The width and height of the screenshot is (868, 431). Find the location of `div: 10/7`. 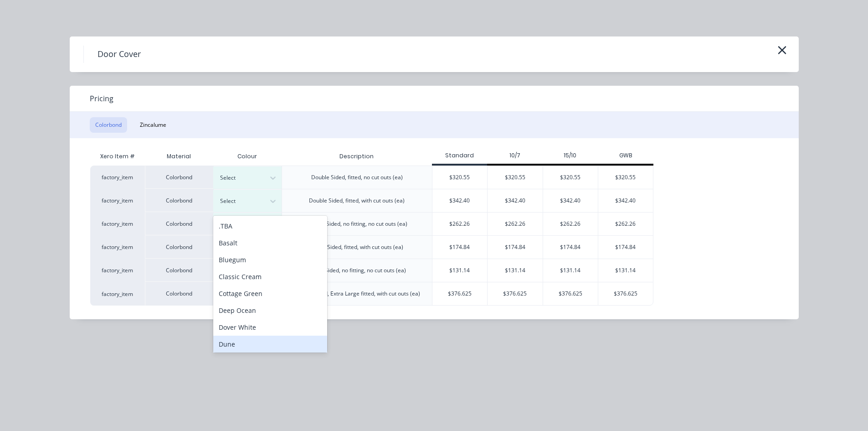

div: 10/7 is located at coordinates (515, 155).